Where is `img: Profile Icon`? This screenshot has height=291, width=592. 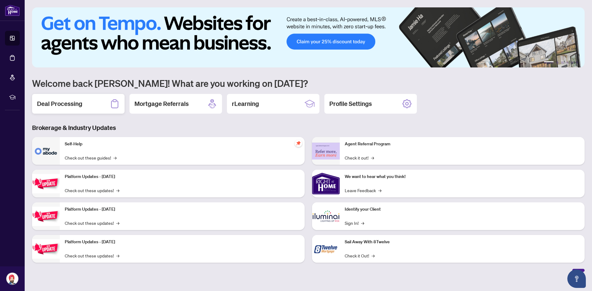
img: Profile Icon is located at coordinates (12, 279).